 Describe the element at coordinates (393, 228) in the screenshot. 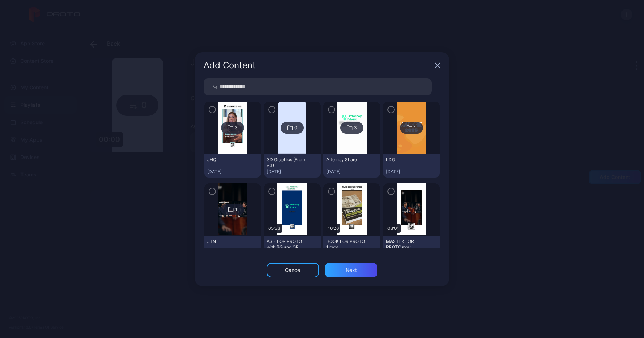

I see `div: 08:01` at that location.